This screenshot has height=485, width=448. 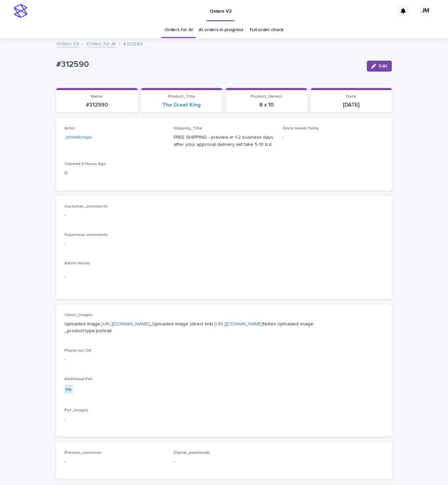 I want to click on div: JM, so click(x=425, y=11).